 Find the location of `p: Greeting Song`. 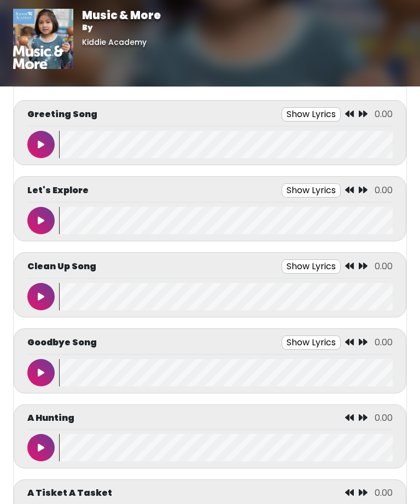

p: Greeting Song is located at coordinates (63, 114).